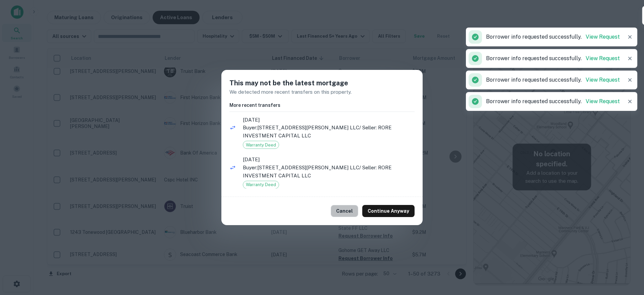 The height and width of the screenshot is (295, 644). What do you see at coordinates (345, 211) in the screenshot?
I see `button: Cancel` at bounding box center [345, 211].